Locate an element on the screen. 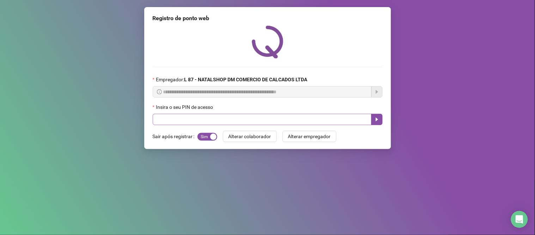 The width and height of the screenshot is (535, 235). span: info-circle is located at coordinates (159, 92).